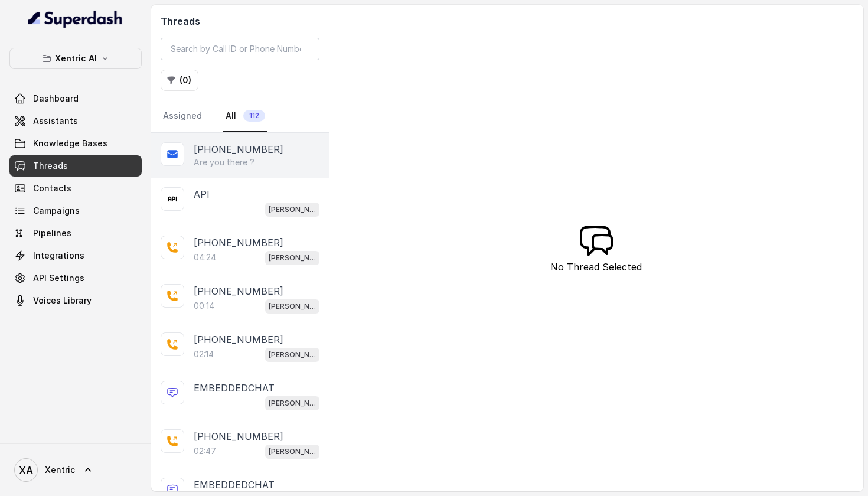  What do you see at coordinates (205, 258) in the screenshot?
I see `p: 04:24` at bounding box center [205, 258].